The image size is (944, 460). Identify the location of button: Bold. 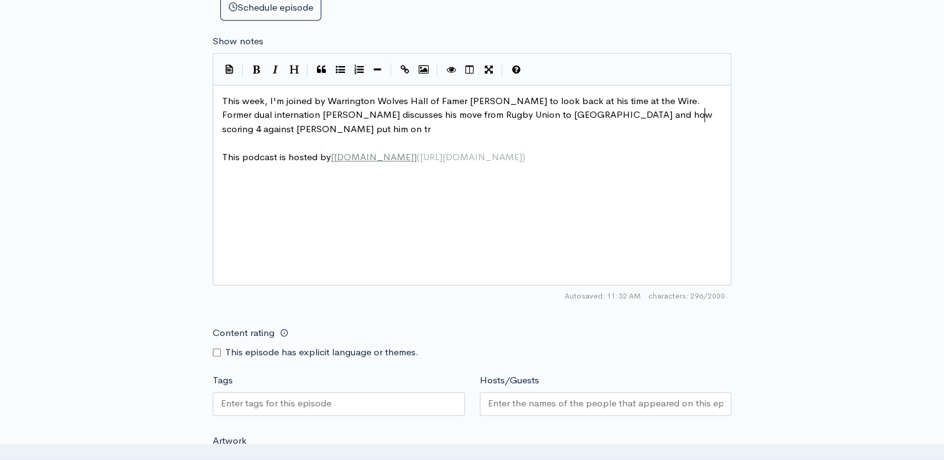
(256, 70).